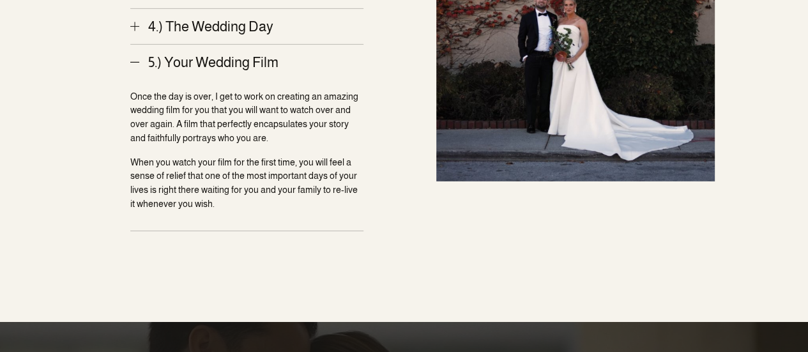 The width and height of the screenshot is (808, 352). Describe the element at coordinates (247, 117) in the screenshot. I see `p: Once the day is over, I get to work on creating an amazing wedding film for you that you will wan...` at that location.